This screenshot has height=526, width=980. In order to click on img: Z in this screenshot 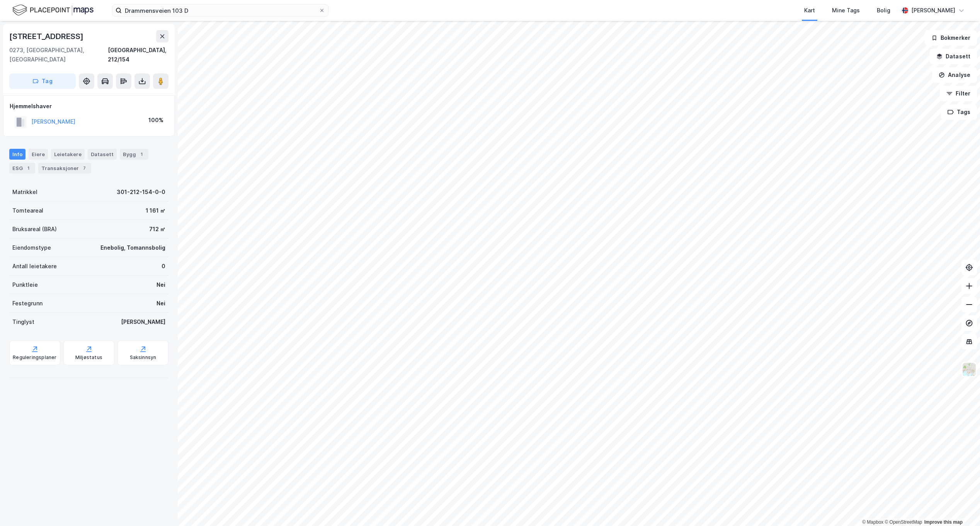, I will do `click(969, 369)`.